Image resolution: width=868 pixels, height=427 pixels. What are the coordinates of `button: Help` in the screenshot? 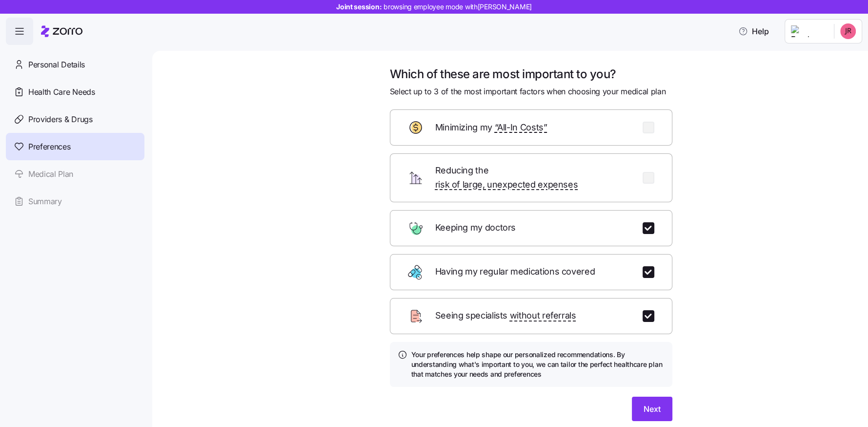 It's located at (754, 32).